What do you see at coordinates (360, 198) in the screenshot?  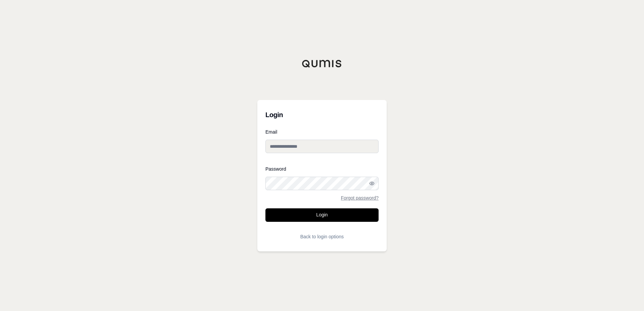 I see `a: Forgot password?` at bounding box center [360, 198].